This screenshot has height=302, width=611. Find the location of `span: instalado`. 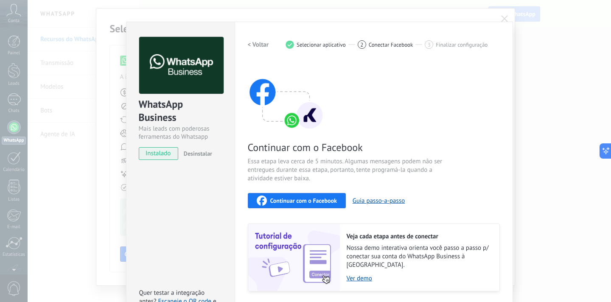

span: instalado is located at coordinates (158, 154).